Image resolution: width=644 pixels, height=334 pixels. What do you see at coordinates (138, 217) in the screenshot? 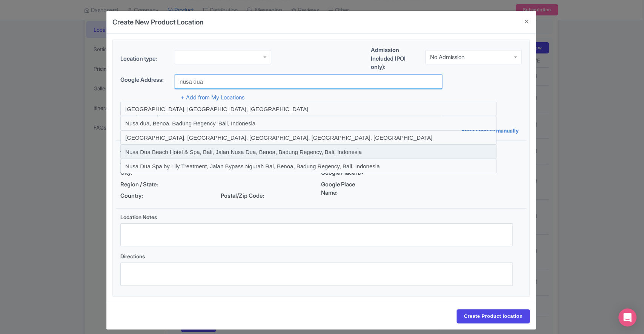
I see `span: Location Notes` at bounding box center [138, 217].